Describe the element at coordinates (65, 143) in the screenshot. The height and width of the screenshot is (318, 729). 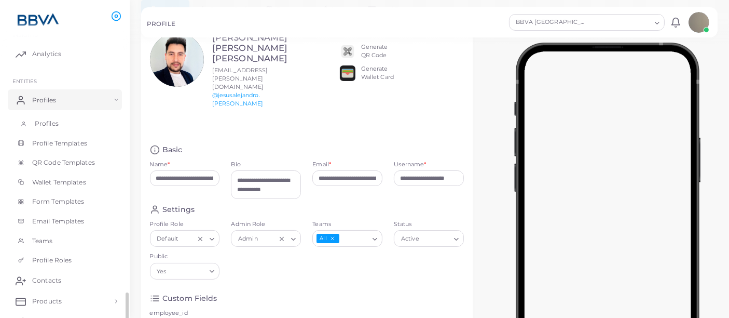
I see `a: Profile Templates` at that location.